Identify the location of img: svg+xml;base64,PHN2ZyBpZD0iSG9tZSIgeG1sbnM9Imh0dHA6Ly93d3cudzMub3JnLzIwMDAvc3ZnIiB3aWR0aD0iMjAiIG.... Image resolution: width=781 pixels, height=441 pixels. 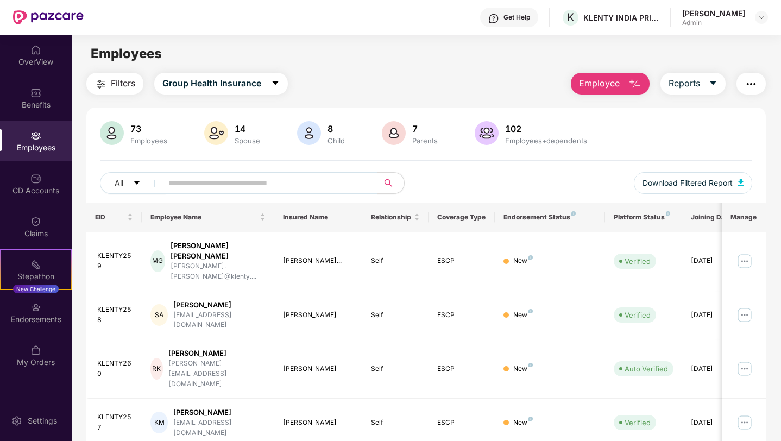
(36, 50).